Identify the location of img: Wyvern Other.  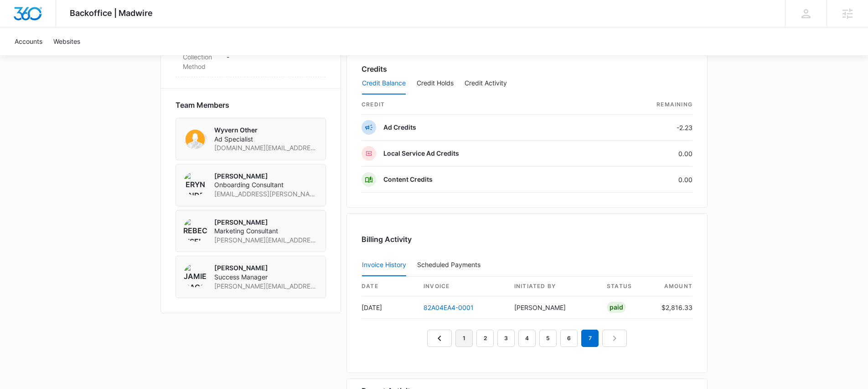
(195, 137).